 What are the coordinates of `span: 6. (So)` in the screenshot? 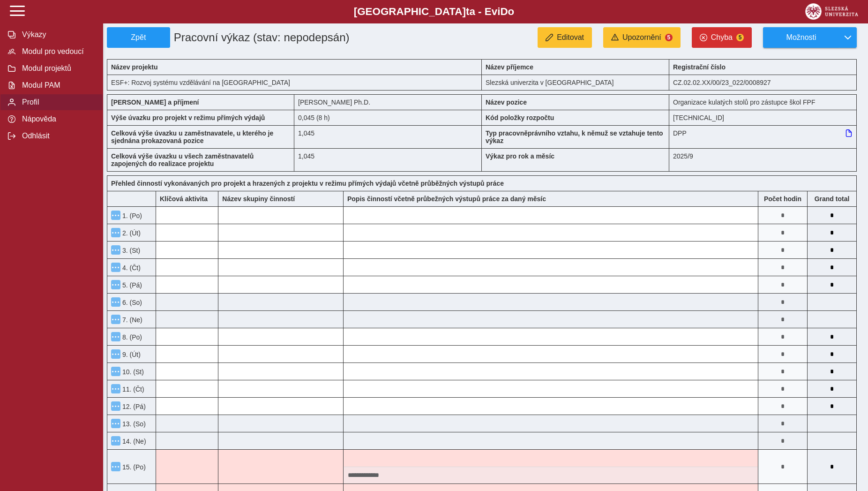 It's located at (132, 302).